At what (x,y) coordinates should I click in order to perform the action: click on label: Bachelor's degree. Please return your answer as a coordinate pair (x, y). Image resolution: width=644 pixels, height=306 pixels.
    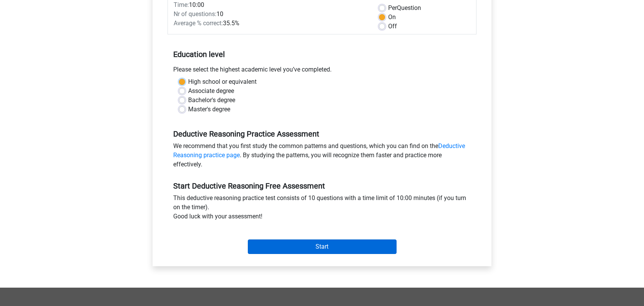
    Looking at the image, I should click on (212, 100).